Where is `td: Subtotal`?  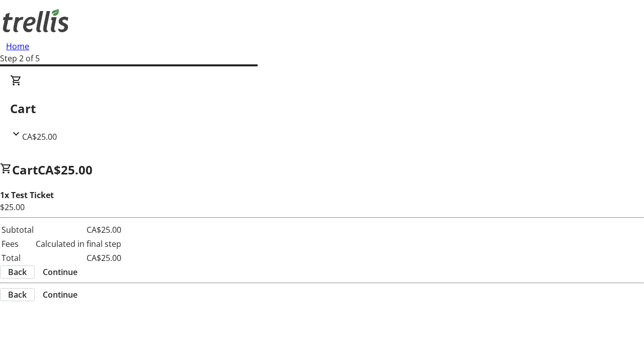 td: Subtotal is located at coordinates (17, 230).